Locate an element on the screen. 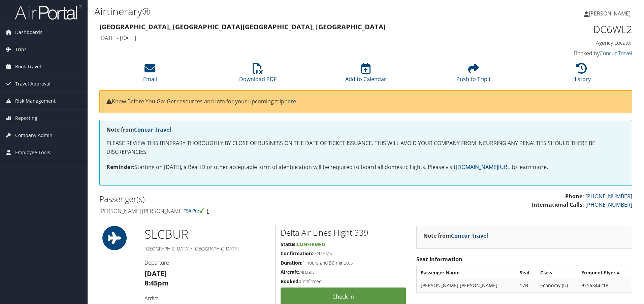  a: History is located at coordinates (582, 75).